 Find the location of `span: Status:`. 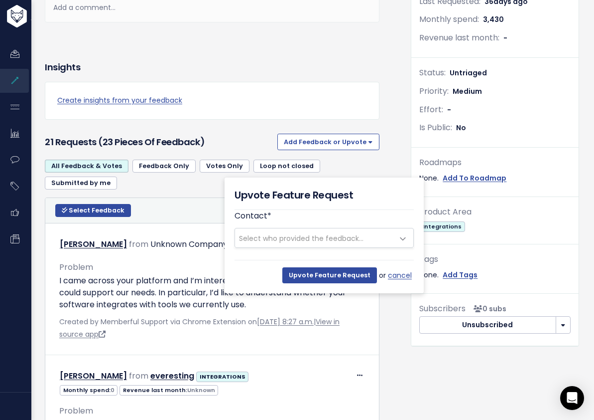

span: Status: is located at coordinates (432, 72).